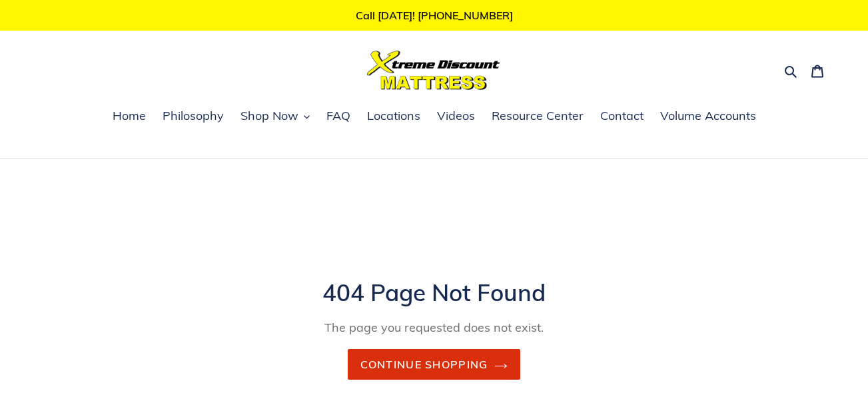  Describe the element at coordinates (434, 364) in the screenshot. I see `a: Continue shopping` at that location.